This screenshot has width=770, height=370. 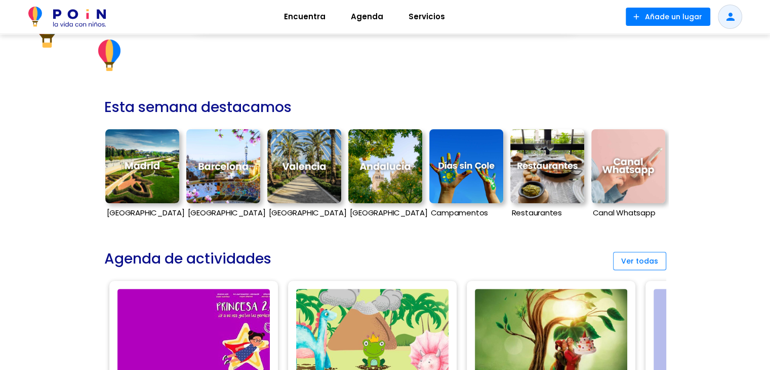 What do you see at coordinates (466, 166) in the screenshot?
I see `img: Campamentos` at bounding box center [466, 166].